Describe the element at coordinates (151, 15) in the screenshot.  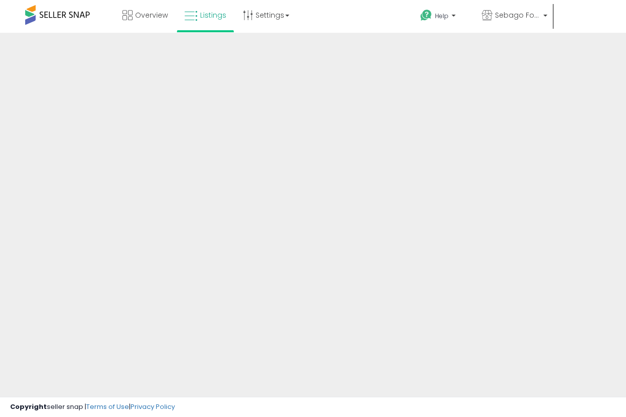
I see `span: Overview` at that location.